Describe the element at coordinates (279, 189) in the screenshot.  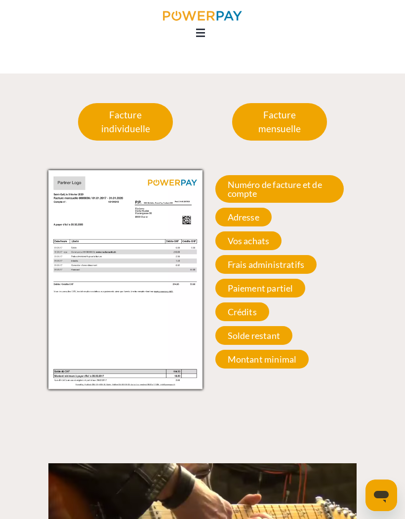
I see `span: Numéro de facture et de compte` at that location.